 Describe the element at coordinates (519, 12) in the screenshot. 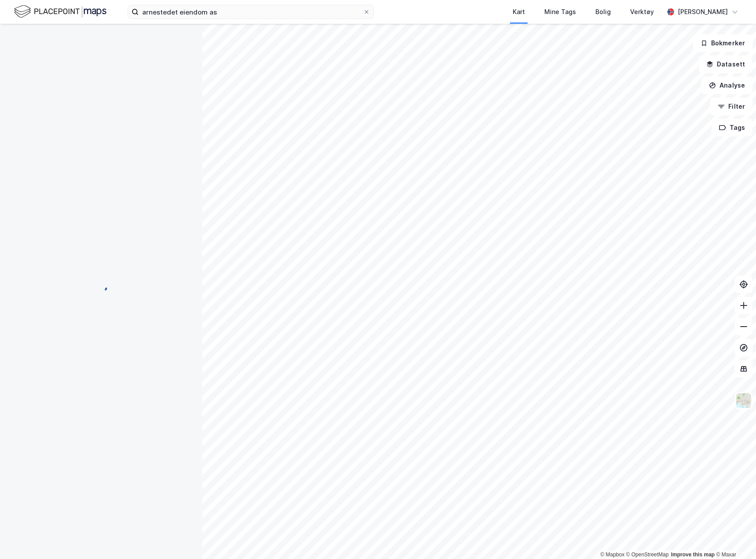

I see `div: Kart` at that location.